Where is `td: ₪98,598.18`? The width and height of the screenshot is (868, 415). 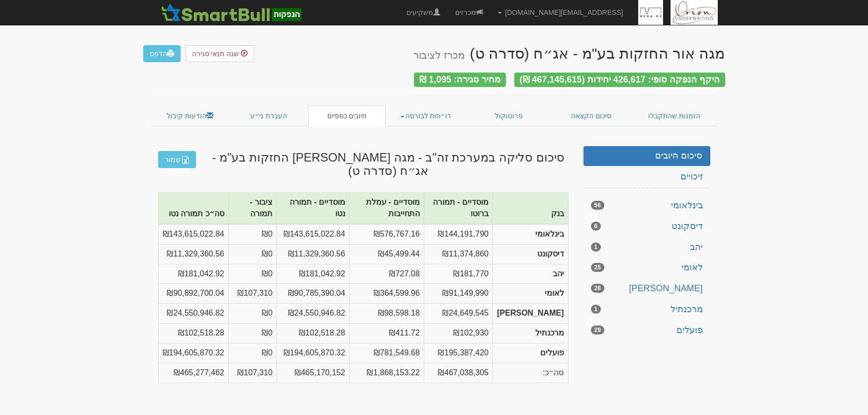
td: ₪98,598.18 is located at coordinates (387, 314).